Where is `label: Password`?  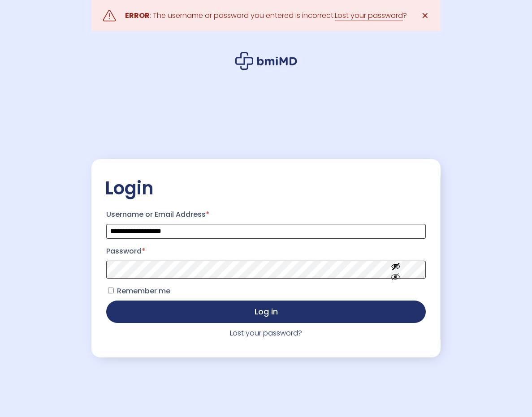 label: Password is located at coordinates (266, 251).